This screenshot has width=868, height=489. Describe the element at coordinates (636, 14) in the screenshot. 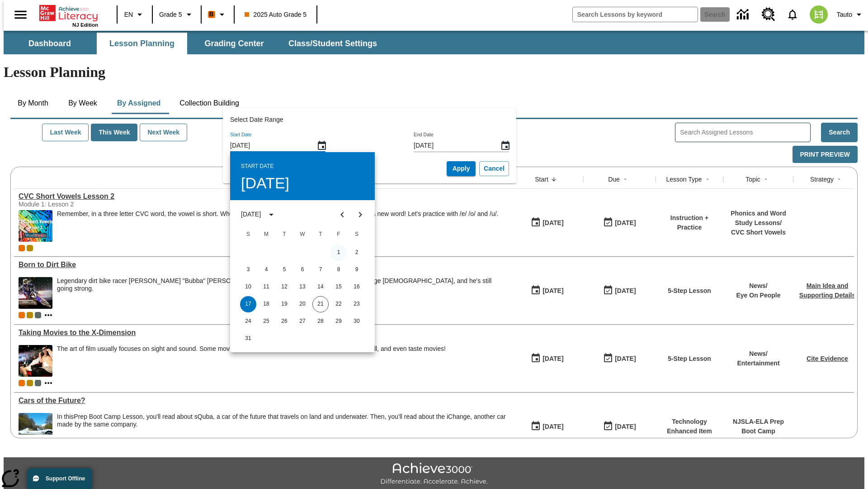

I see `input: search field` at that location.